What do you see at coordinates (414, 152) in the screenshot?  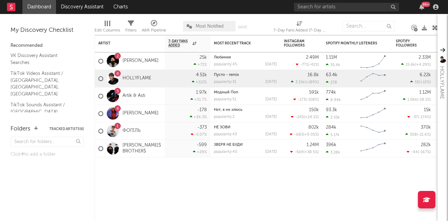 I see `span: -44` at bounding box center [414, 152].